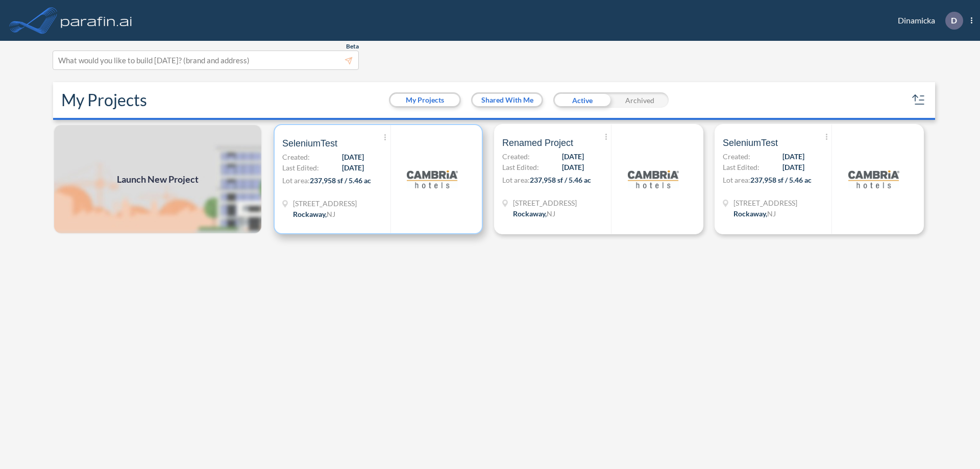 This screenshot has width=980, height=469. I want to click on button: My Projects, so click(425, 100).